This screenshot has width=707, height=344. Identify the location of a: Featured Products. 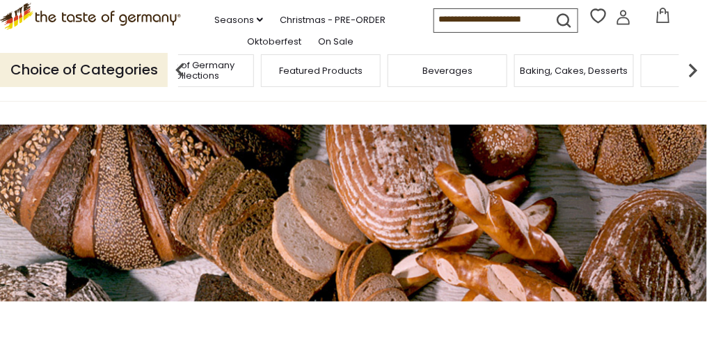
(321, 70).